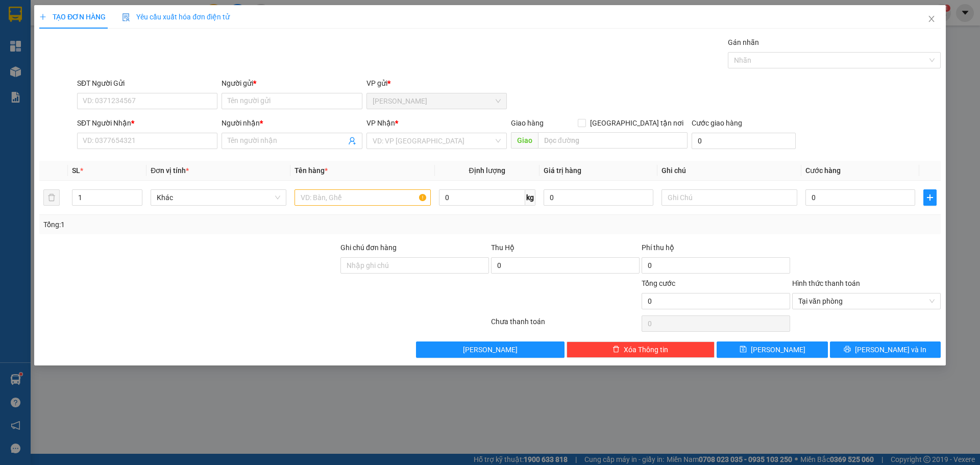  What do you see at coordinates (437, 84) in the screenshot?
I see `div: VP gửi` at bounding box center [437, 84].